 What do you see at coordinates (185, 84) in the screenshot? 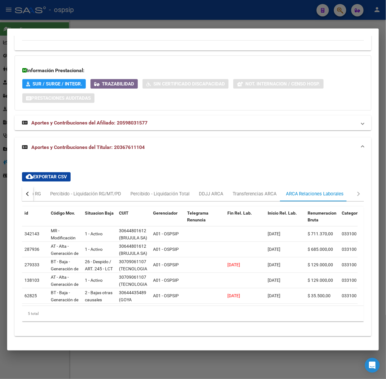
I see `button: Sin Certificado Discapacidad` at bounding box center [185, 84].